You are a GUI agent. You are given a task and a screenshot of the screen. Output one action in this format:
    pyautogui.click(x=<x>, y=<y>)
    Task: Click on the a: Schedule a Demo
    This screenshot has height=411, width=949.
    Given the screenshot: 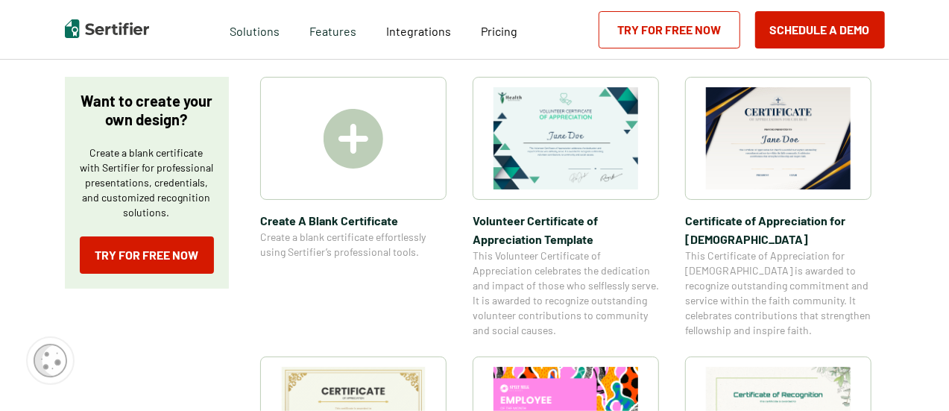 What is the action you would take?
    pyautogui.click(x=820, y=30)
    